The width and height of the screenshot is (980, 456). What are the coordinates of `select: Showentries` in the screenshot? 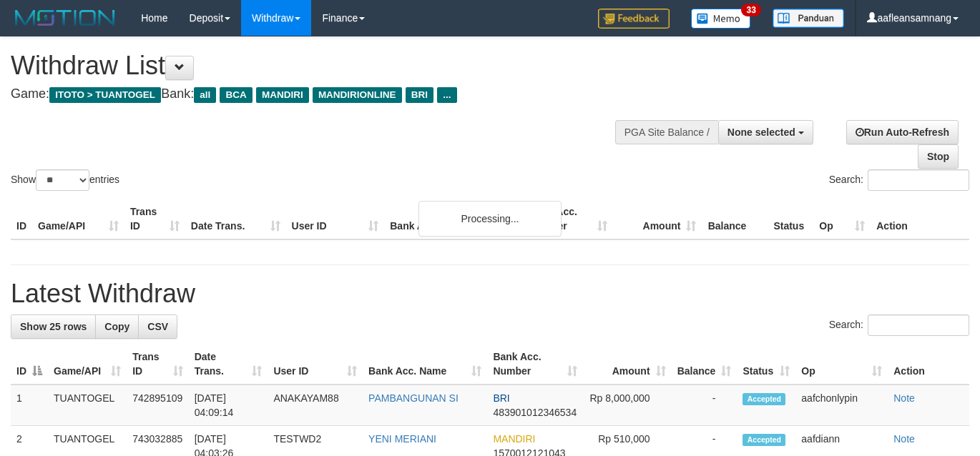 It's located at (62, 180).